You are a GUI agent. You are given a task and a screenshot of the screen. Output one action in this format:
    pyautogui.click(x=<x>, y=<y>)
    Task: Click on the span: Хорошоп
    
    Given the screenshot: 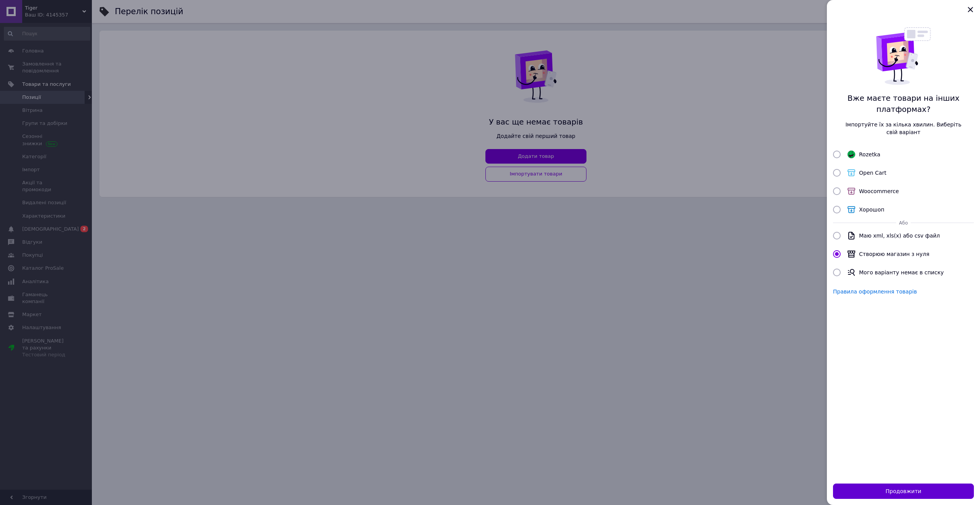 What is the action you would take?
    pyautogui.click(x=872, y=210)
    